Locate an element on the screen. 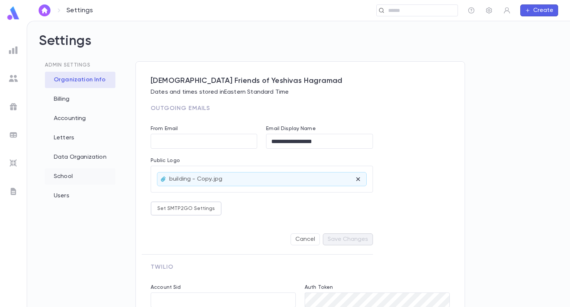  div: Billing is located at coordinates (80, 99).